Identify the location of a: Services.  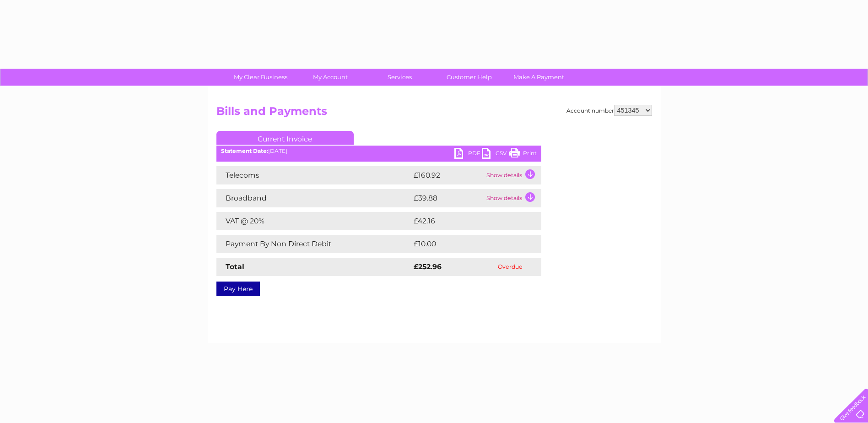
(399, 77).